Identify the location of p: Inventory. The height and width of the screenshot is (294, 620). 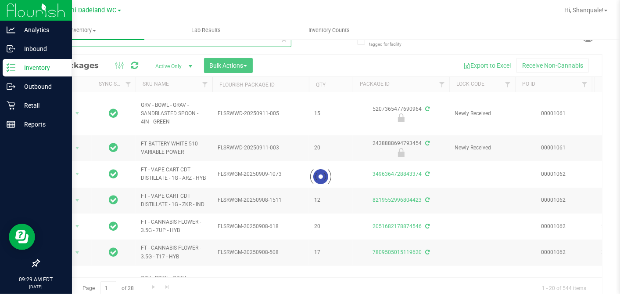
(42, 68).